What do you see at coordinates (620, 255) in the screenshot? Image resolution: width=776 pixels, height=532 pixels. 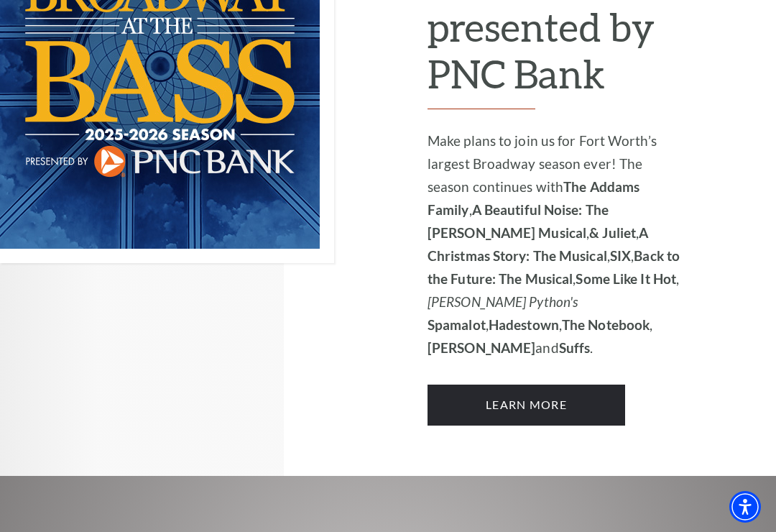 I see `strong: SIX` at bounding box center [620, 255].